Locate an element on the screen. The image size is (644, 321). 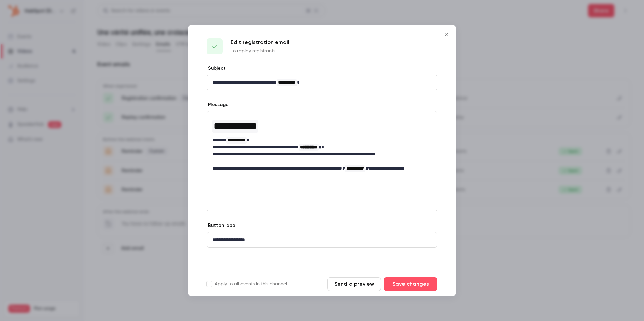
p: Edit registration email is located at coordinates (260, 42).